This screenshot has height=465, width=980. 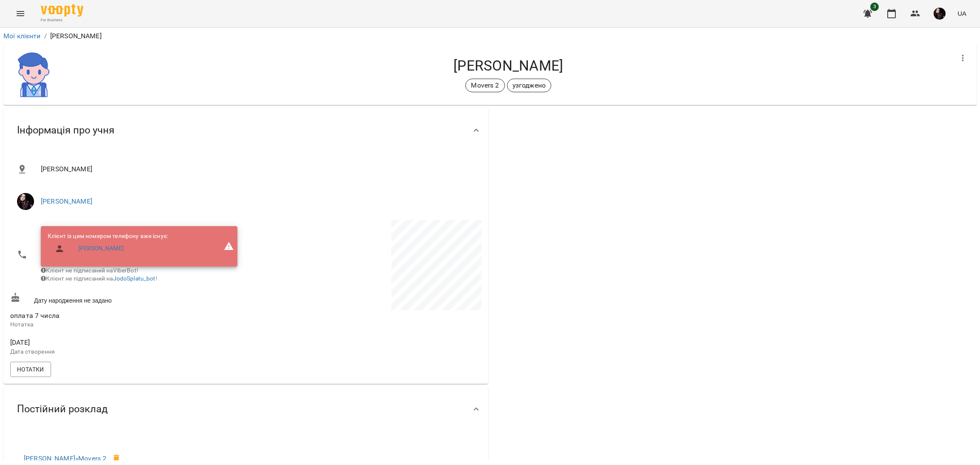 I want to click on p: узгоджено, so click(x=529, y=85).